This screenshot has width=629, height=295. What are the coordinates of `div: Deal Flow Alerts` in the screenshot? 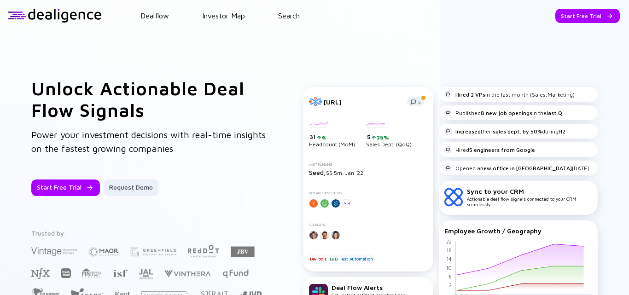 It's located at (369, 287).